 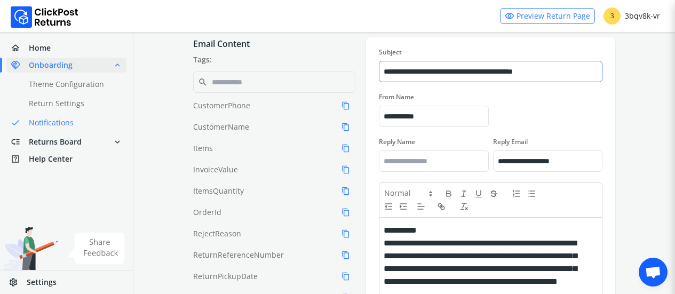 I want to click on label: Reply Name, so click(x=433, y=142).